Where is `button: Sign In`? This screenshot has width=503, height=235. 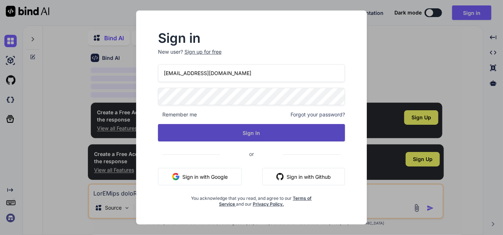
button: Sign In is located at coordinates (251, 133).